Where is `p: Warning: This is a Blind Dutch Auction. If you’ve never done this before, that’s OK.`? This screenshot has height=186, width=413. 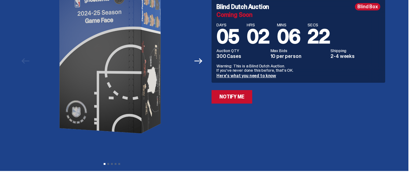
p: Warning: This is a Blind Dutch Auction. If you’ve never done this before, that’s OK. is located at coordinates (298, 68).